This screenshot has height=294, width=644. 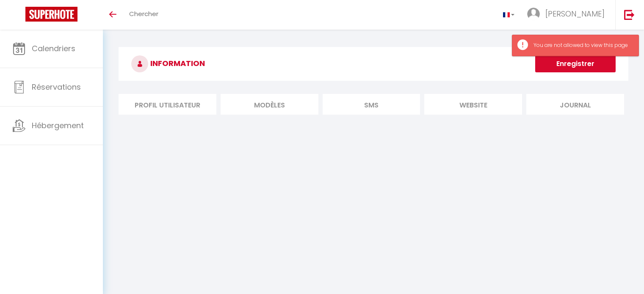 What do you see at coordinates (575, 64) in the screenshot?
I see `button: Enregistrer` at bounding box center [575, 64].